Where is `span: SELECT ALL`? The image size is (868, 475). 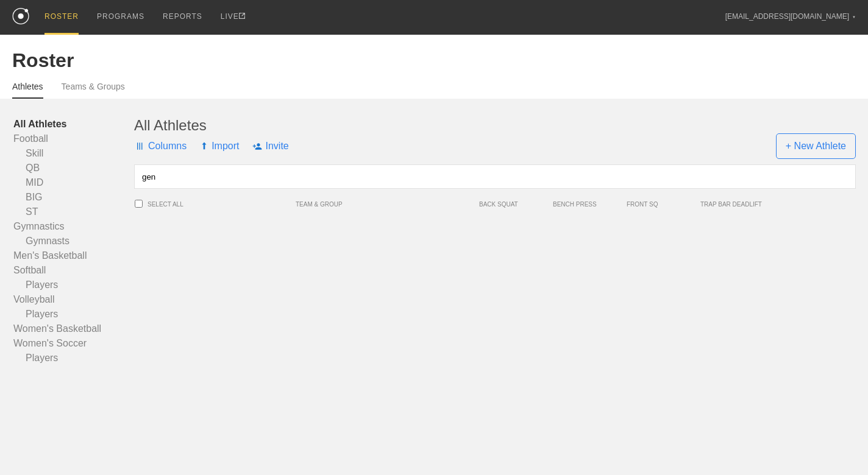
span: SELECT ALL is located at coordinates (221, 204).